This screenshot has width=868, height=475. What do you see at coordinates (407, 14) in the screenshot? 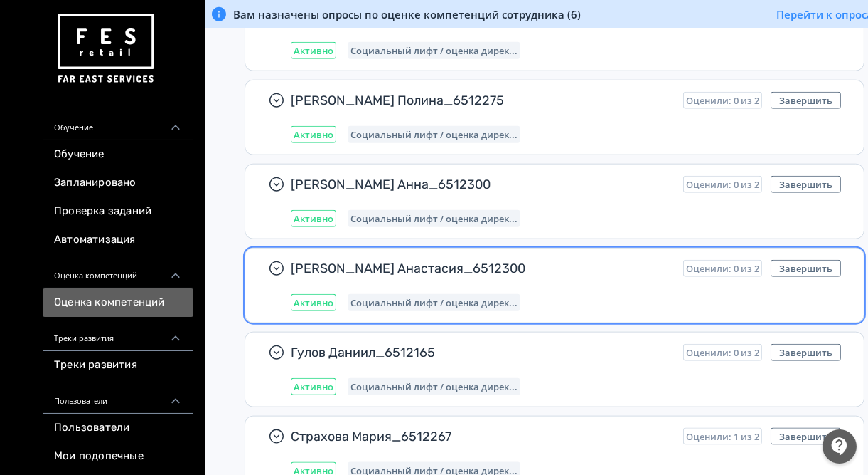
I see `span: Вам назначены опросы по оценке компетенций сотрудника (6)` at bounding box center [407, 14].